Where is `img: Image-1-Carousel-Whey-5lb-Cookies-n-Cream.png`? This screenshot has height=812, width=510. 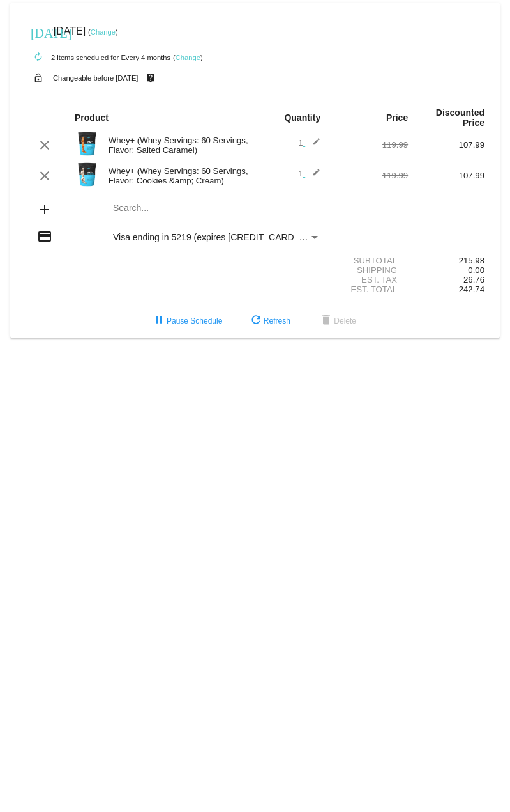
img: Image-1-Carousel-Whey-5lb-Cookies-n-Cream.png is located at coordinates (88, 174).